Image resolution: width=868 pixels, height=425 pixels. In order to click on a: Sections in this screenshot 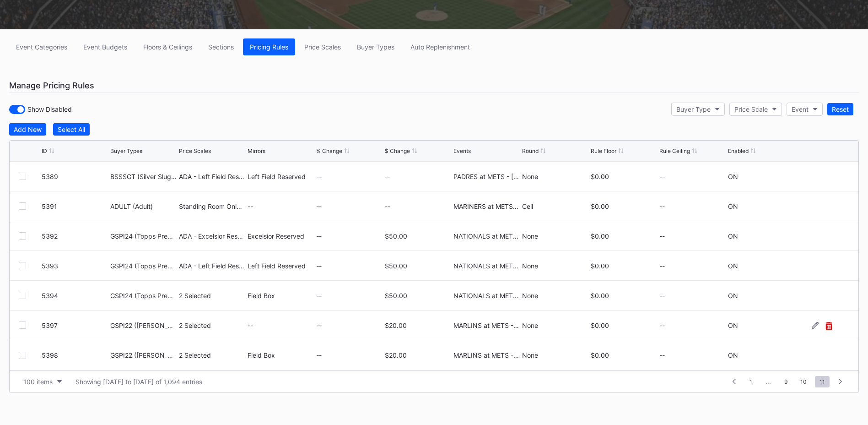, I will do `click(221, 47)`.